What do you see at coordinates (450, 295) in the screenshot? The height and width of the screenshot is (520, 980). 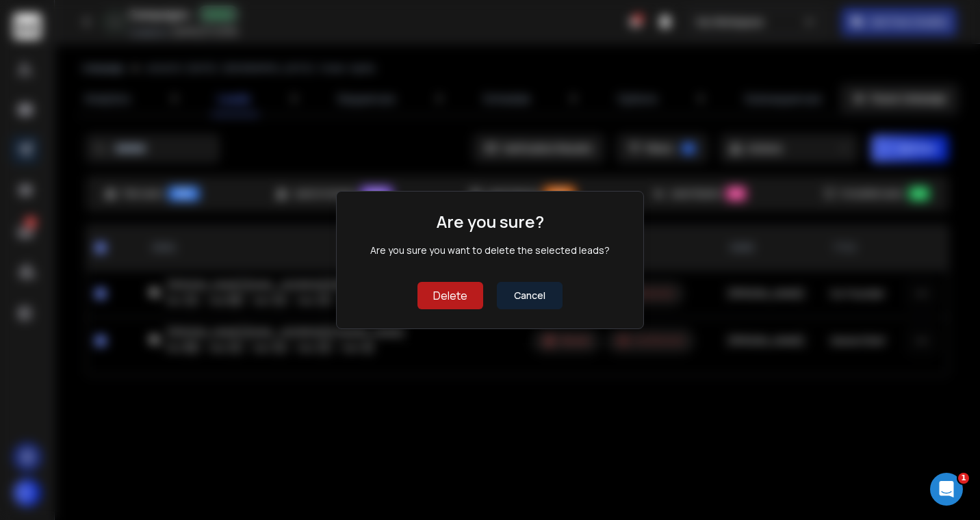 I see `button: Delete` at bounding box center [450, 295].